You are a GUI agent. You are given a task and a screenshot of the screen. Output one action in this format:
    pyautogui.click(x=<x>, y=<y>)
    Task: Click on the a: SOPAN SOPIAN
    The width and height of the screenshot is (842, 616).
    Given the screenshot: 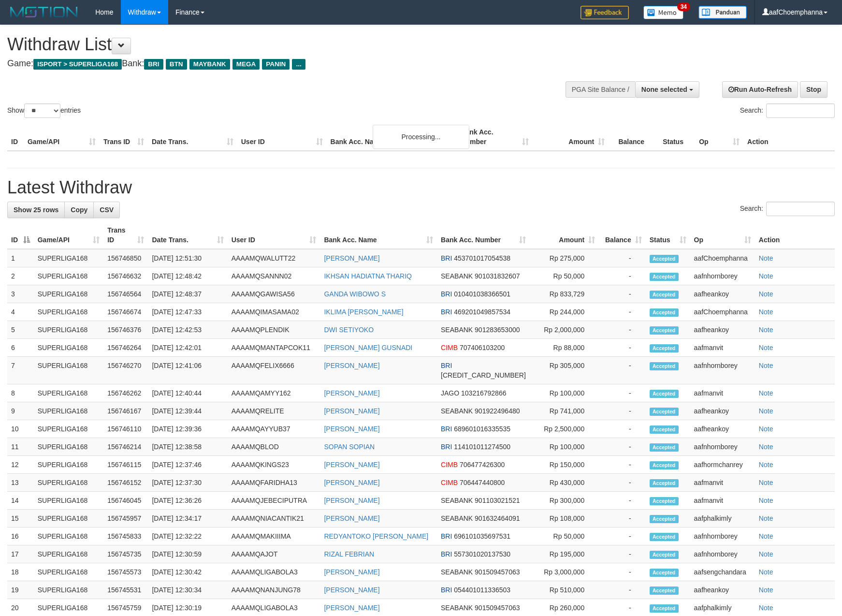 What is the action you would take?
    pyautogui.click(x=349, y=446)
    